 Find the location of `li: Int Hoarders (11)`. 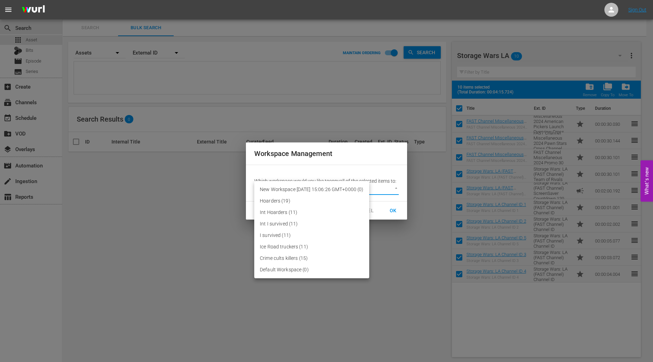

li: Int Hoarders (11) is located at coordinates (312, 212).